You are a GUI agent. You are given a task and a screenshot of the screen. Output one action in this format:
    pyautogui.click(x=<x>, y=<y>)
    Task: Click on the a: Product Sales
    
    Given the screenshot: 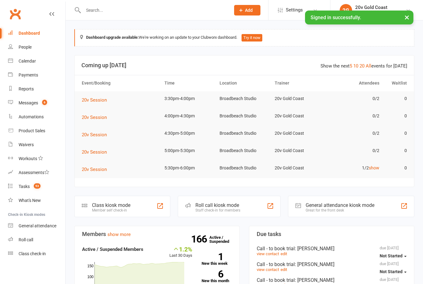 What is the action you would take?
    pyautogui.click(x=37, y=131)
    